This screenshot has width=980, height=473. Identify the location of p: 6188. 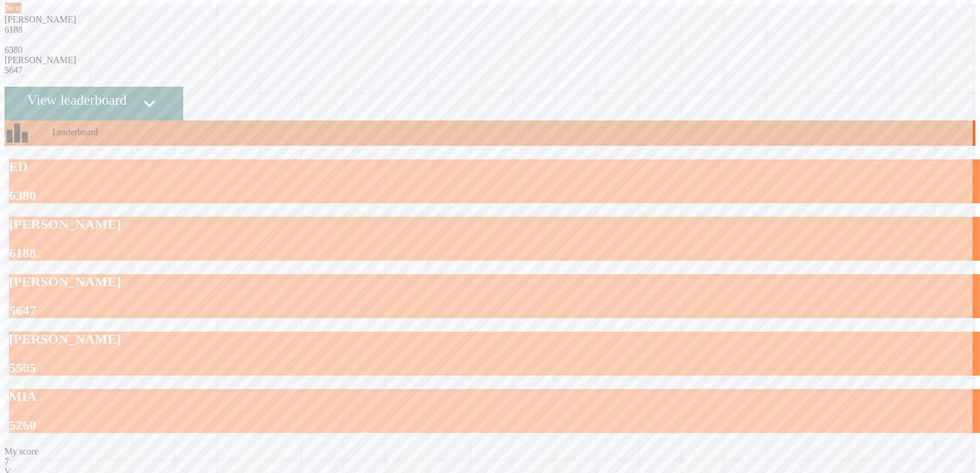
(494, 253).